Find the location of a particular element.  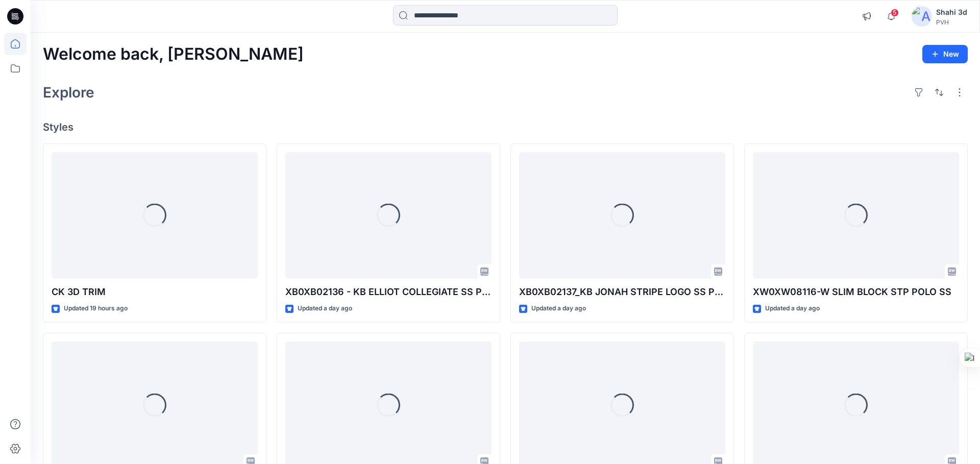

p: XB0XB02136 - KB ELLIOT COLLEGIATE SS POLO is located at coordinates (389, 292).